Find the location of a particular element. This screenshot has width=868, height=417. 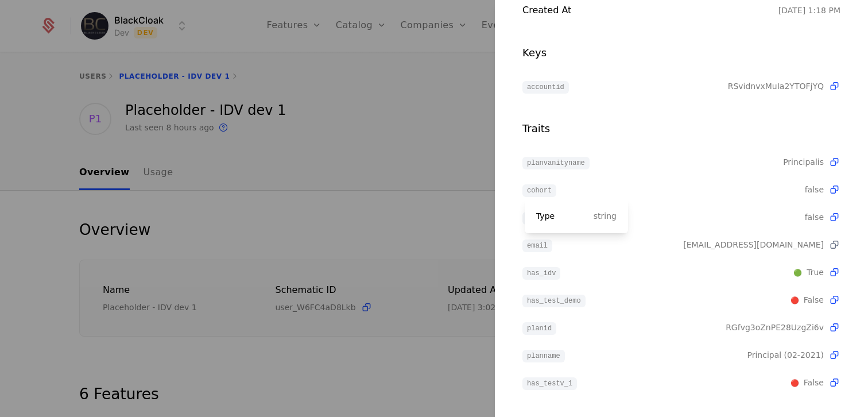

span: disabled is located at coordinates (543, 218).